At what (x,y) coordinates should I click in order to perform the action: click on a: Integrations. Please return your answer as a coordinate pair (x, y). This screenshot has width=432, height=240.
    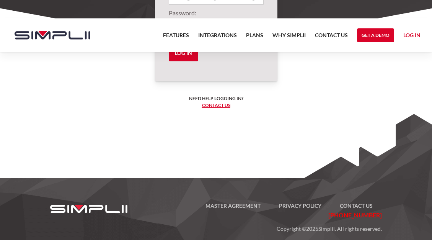
    Looking at the image, I should click on (218, 38).